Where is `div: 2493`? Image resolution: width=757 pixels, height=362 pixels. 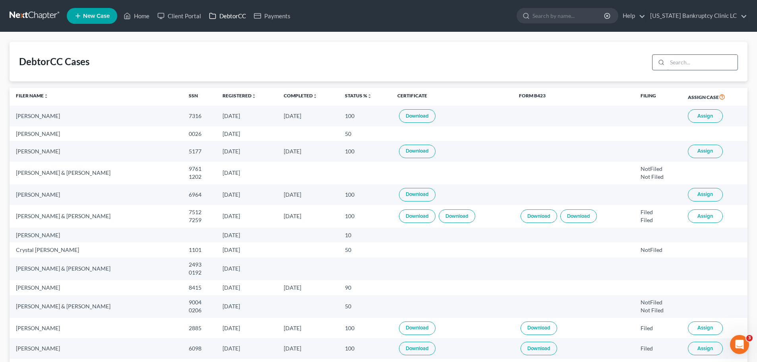 div: 2493 is located at coordinates (199, 265).